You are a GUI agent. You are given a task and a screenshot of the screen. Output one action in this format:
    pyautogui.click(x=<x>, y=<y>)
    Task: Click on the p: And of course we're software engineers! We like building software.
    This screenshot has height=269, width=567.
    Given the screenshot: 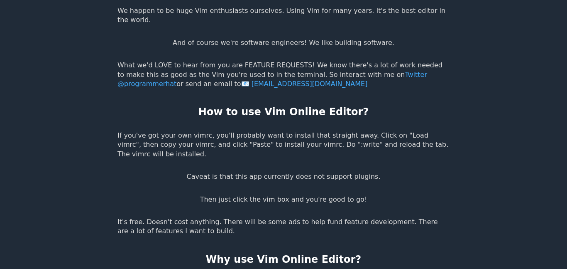 What is the action you would take?
    pyautogui.click(x=284, y=43)
    